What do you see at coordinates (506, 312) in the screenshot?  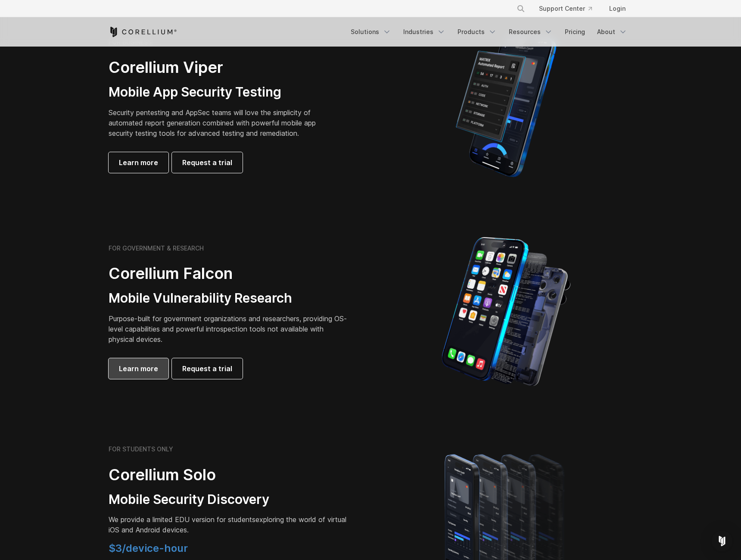 I see `img: iPhone model separated into the mechanics used to build the physical device.` at bounding box center [506, 312].